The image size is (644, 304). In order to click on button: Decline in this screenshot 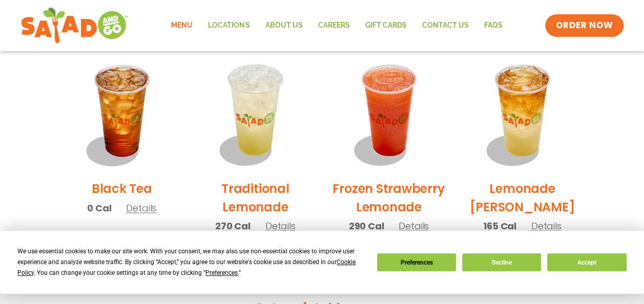, I will do `click(502, 262)`.